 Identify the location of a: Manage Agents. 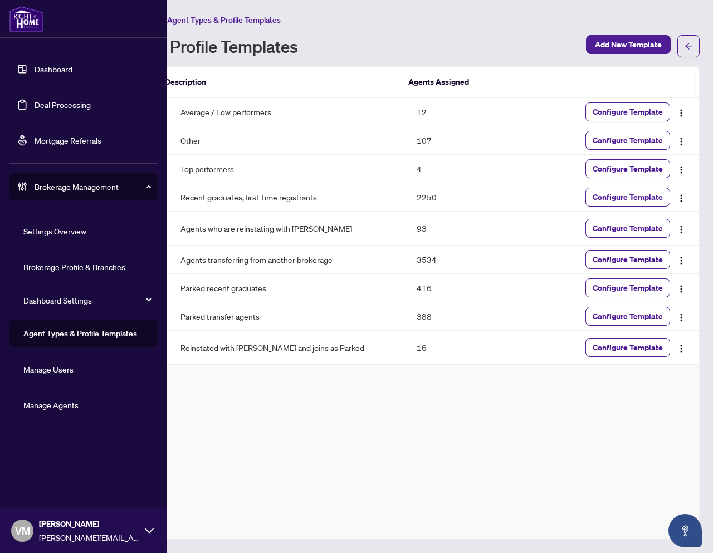
(51, 405).